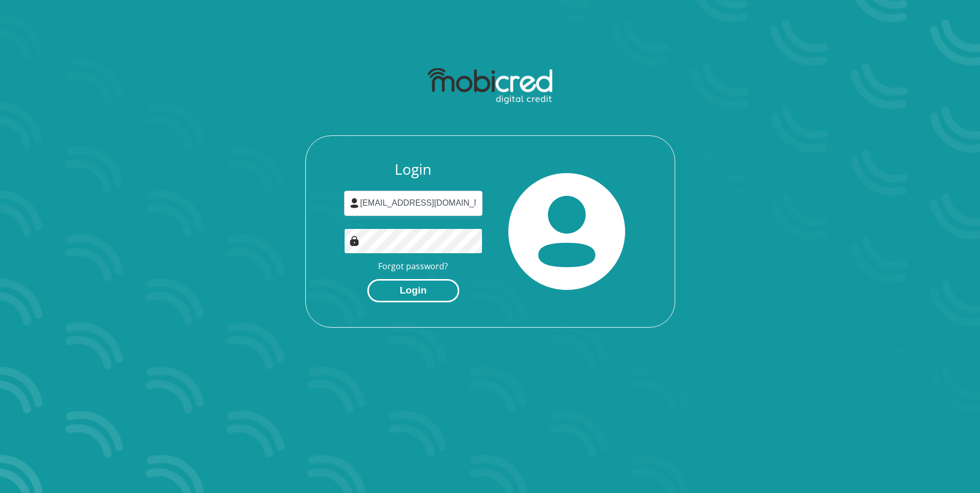  What do you see at coordinates (354, 240) in the screenshot?
I see `img: Image` at bounding box center [354, 240].